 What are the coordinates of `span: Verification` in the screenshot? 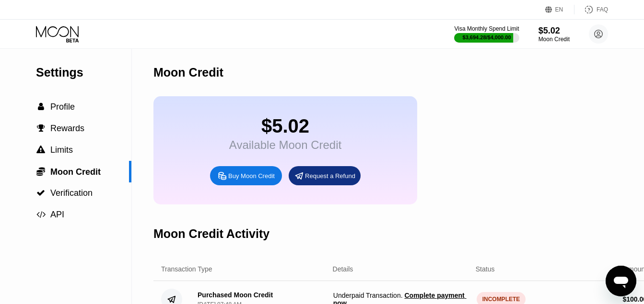 It's located at (72, 193).